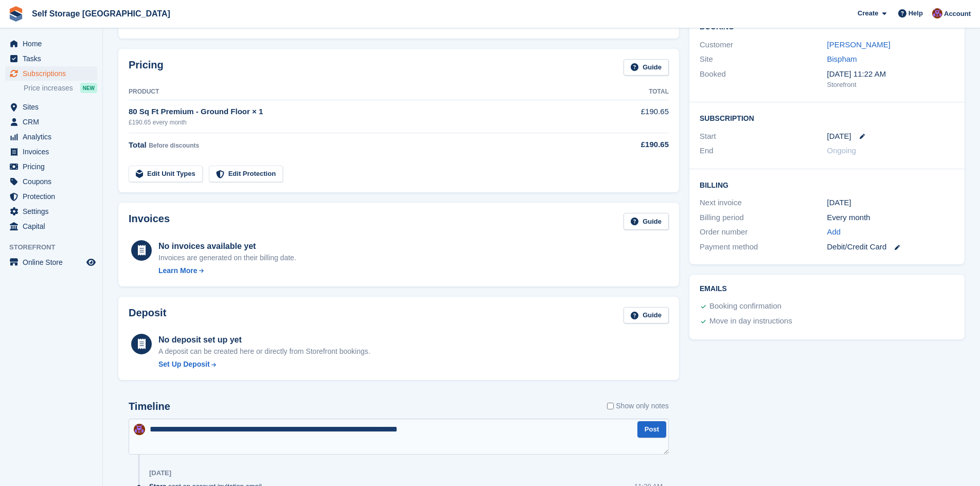  Describe the element at coordinates (146, 67) in the screenshot. I see `h2: Pricing` at that location.